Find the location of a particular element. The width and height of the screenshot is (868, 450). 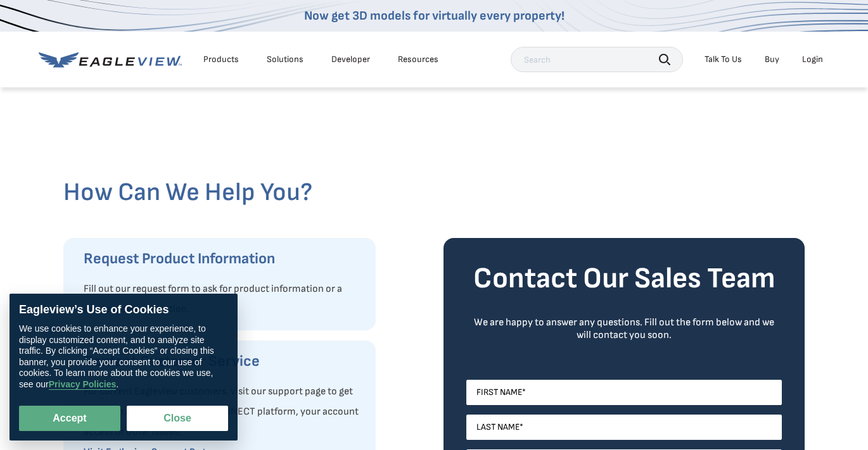

p: Fill out our request form to ask for product information or a product demonstration. is located at coordinates (223, 300).